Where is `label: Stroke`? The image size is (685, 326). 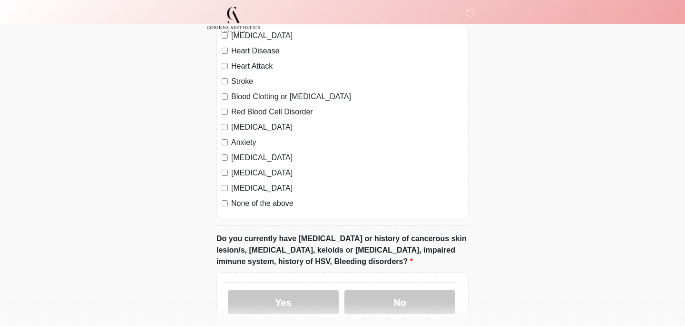
label: Stroke is located at coordinates (347, 81).